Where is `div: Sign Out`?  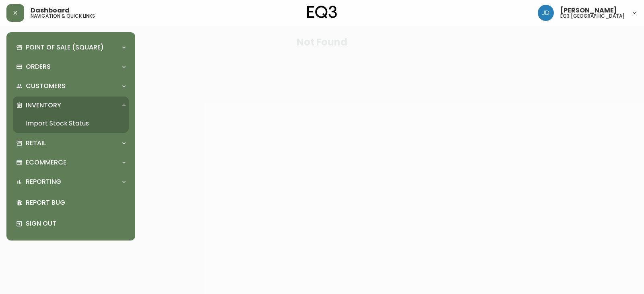 div: Sign Out is located at coordinates (71, 224).